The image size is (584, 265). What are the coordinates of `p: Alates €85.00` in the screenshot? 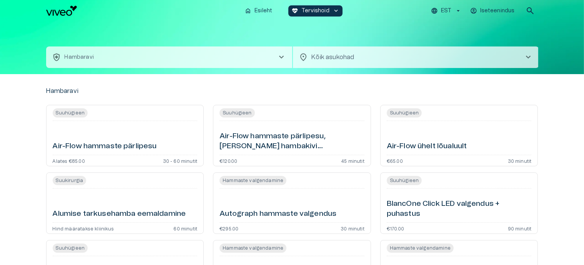 It's located at (69, 161).